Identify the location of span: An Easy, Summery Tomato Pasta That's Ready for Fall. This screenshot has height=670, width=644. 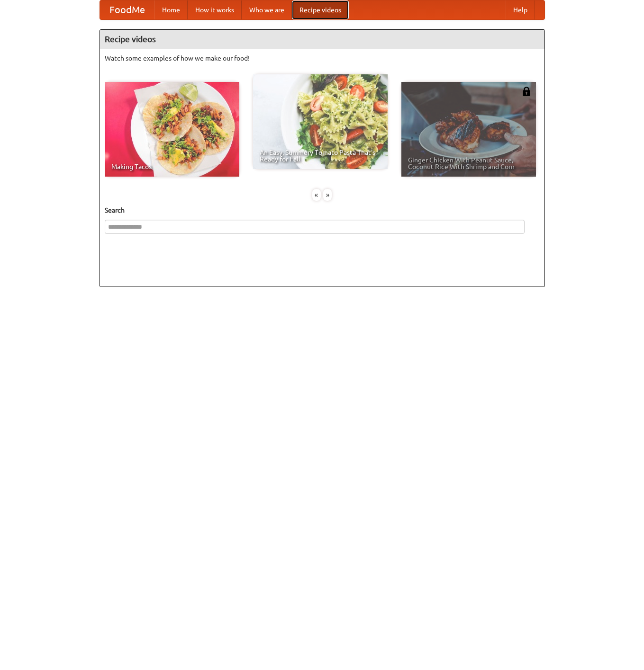
(320, 156).